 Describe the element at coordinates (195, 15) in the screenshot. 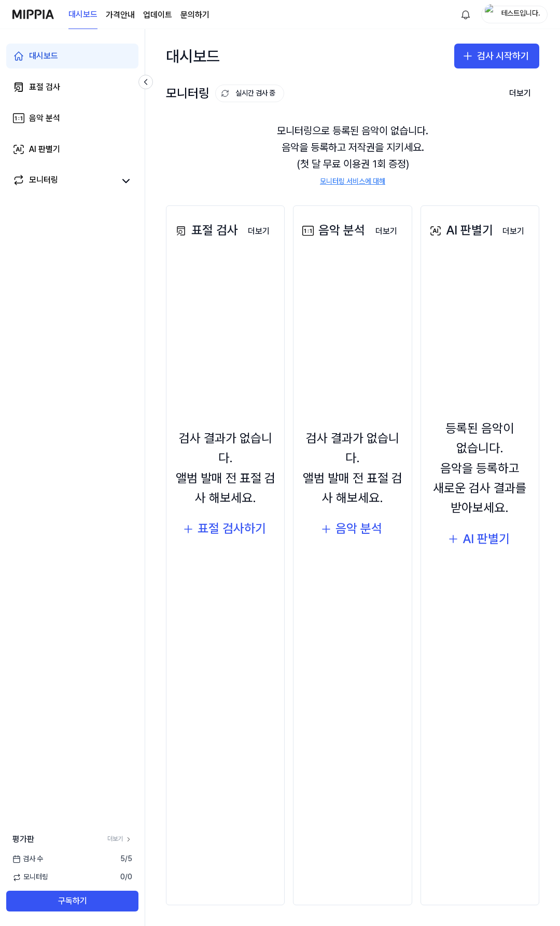

I see `a: 문의하기` at that location.